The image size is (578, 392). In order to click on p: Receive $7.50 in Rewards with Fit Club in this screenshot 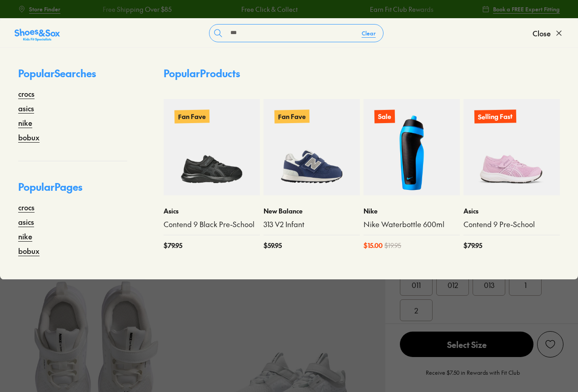, I will do `click(473, 376)`.